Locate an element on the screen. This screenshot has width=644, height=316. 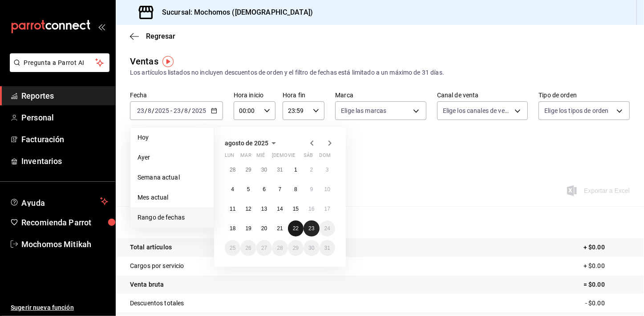
p: + $0.00 is located at coordinates (607, 247).